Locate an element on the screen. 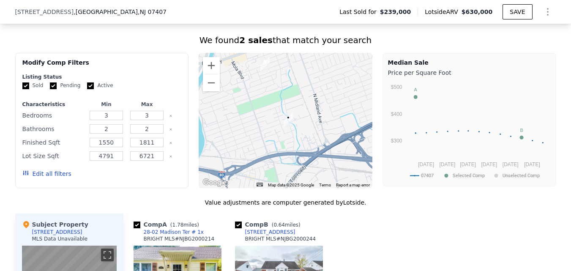 This screenshot has width=571, height=271. div: Max is located at coordinates (147, 104).